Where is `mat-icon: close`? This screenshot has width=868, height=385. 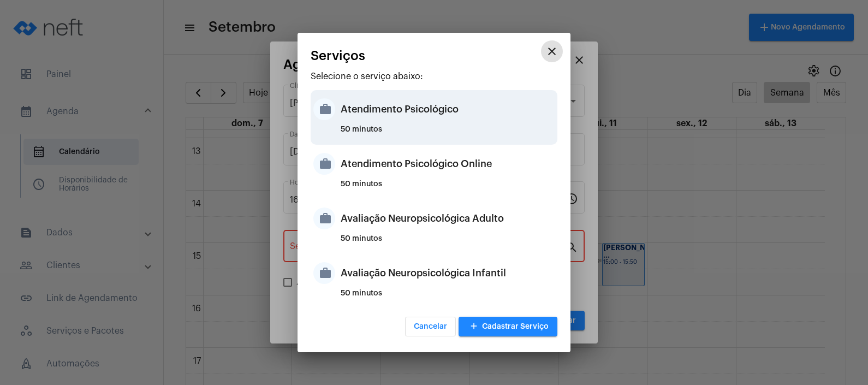
mat-icon: close is located at coordinates (552, 52).